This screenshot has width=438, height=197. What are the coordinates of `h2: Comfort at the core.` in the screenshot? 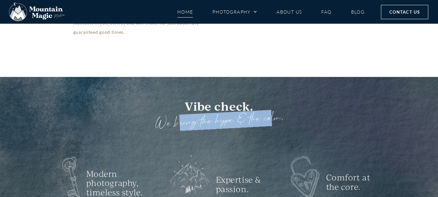 It's located at (355, 182).